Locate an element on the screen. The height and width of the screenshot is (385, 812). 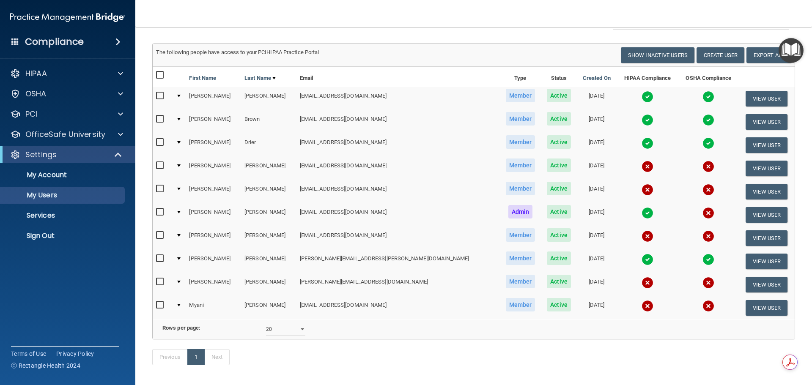
p: My Account is located at coordinates (63, 175).